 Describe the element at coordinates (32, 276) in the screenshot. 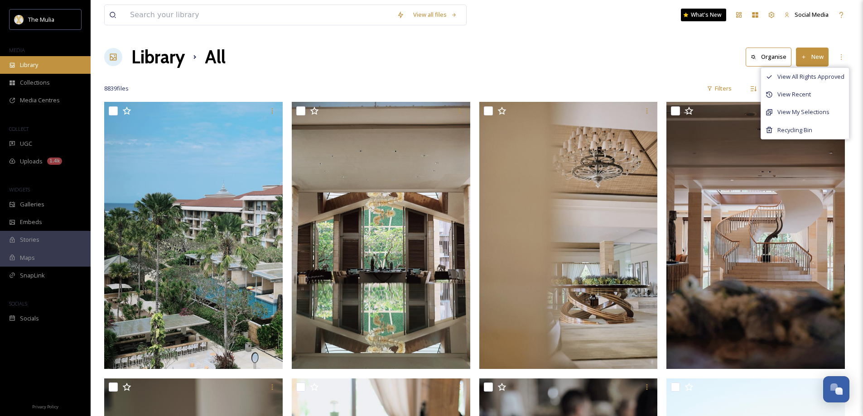

I see `span: SnapLink` at that location.